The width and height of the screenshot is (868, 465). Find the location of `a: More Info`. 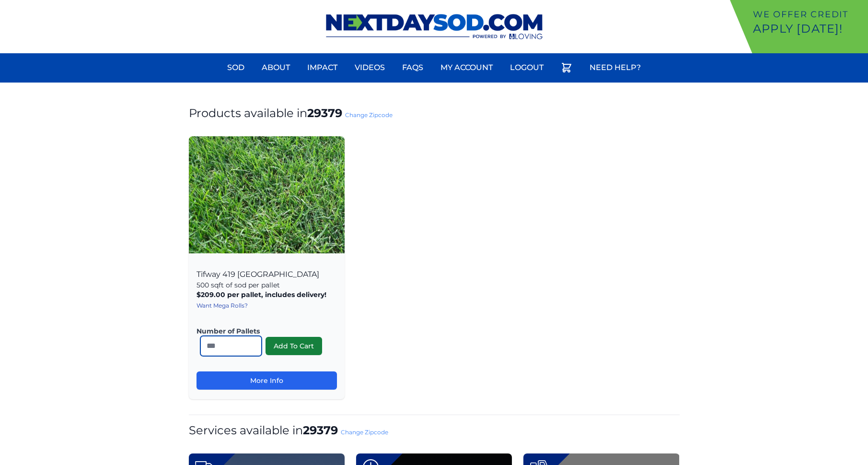

a: More Info is located at coordinates (267, 380).